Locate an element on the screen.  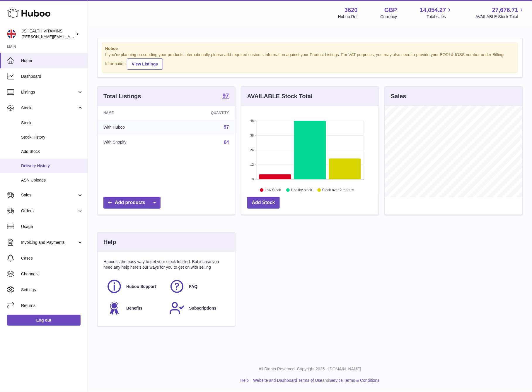
text: Stock over 2 months is located at coordinates (338, 190).